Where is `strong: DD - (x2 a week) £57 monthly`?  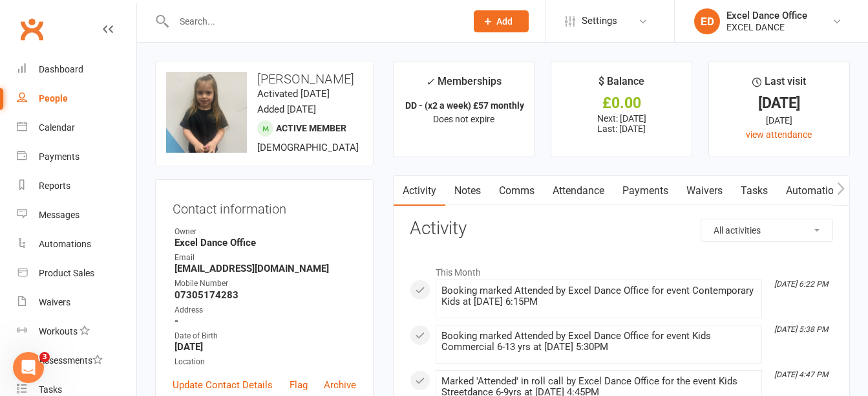 strong: DD - (x2 a week) £57 monthly is located at coordinates (465, 105).